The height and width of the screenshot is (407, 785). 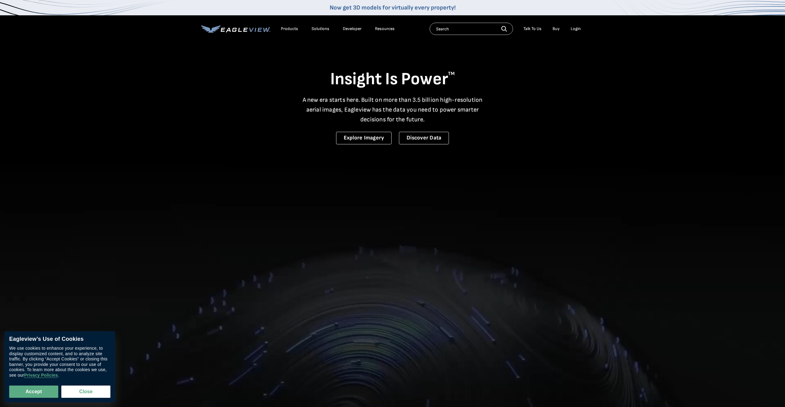 I want to click on div: Resources, so click(x=385, y=29).